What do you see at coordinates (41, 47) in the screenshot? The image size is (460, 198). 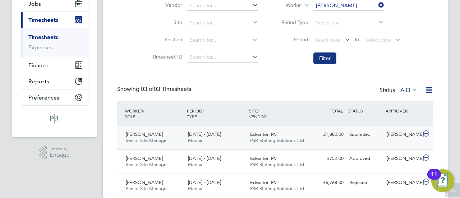 I see `a: Expenses` at bounding box center [41, 47].